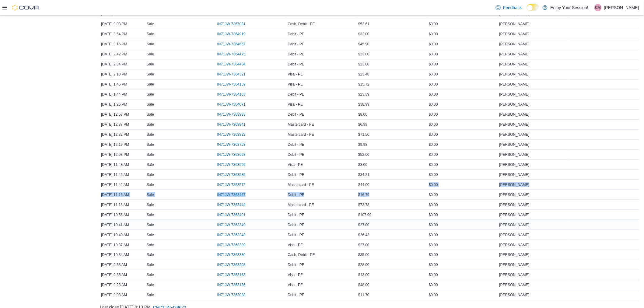 The image size is (644, 308). Describe the element at coordinates (231, 195) in the screenshot. I see `span: IN71JW-7363467` at that location.